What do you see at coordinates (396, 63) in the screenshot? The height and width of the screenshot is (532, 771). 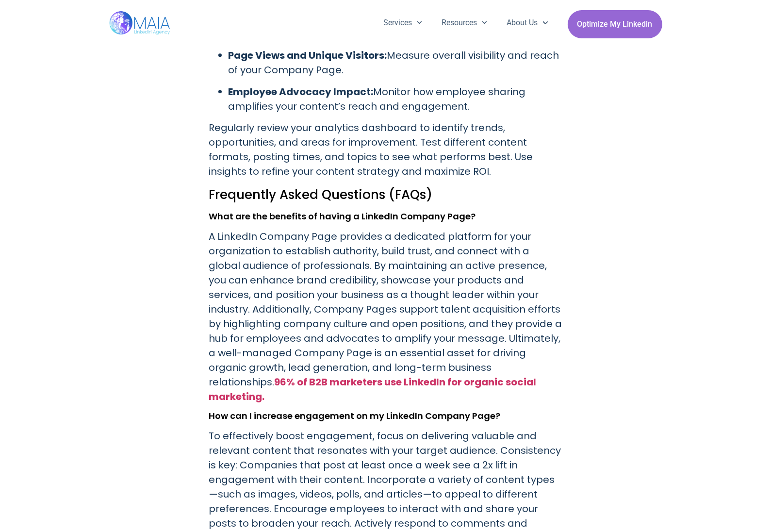 I see `p: Measure overall visibility and reach of your Company Page.` at bounding box center [396, 63].